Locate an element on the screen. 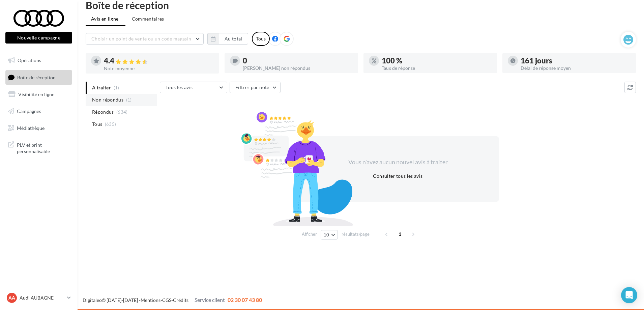 This screenshot has width=644, height=310. span: 02 30 07 43 80 is located at coordinates (245, 300).